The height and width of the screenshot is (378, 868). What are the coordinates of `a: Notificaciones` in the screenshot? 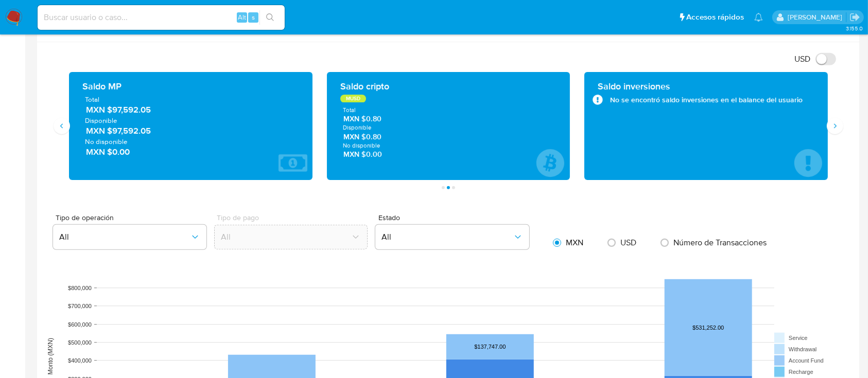 It's located at (758, 17).